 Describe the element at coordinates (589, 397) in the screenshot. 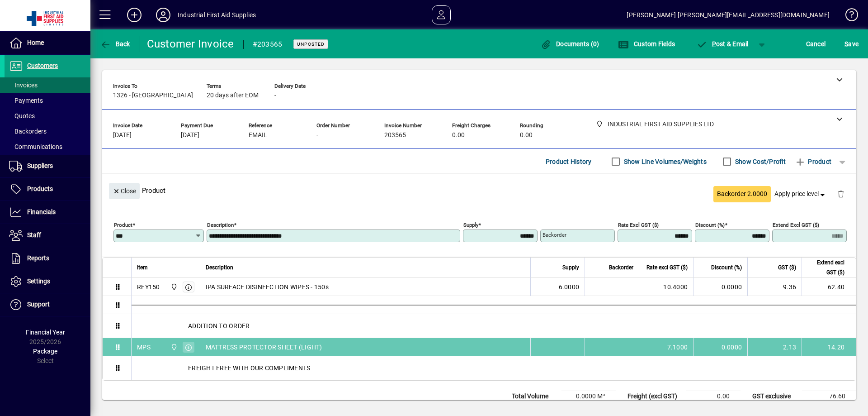

I see `td: 0.0000 M³` at that location.